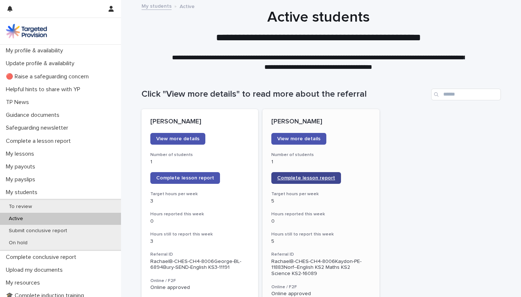 The width and height of the screenshot is (521, 297). I want to click on p: Guidance documents, so click(34, 115).